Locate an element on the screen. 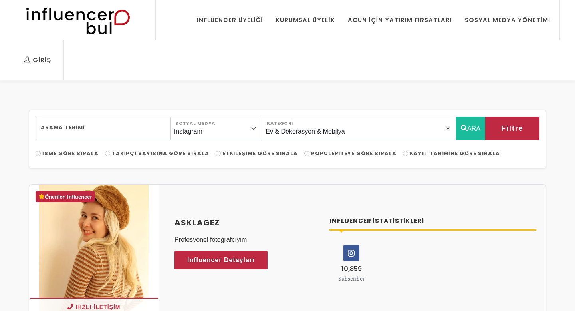  span: Influencer Detayları is located at coordinates (221, 260).